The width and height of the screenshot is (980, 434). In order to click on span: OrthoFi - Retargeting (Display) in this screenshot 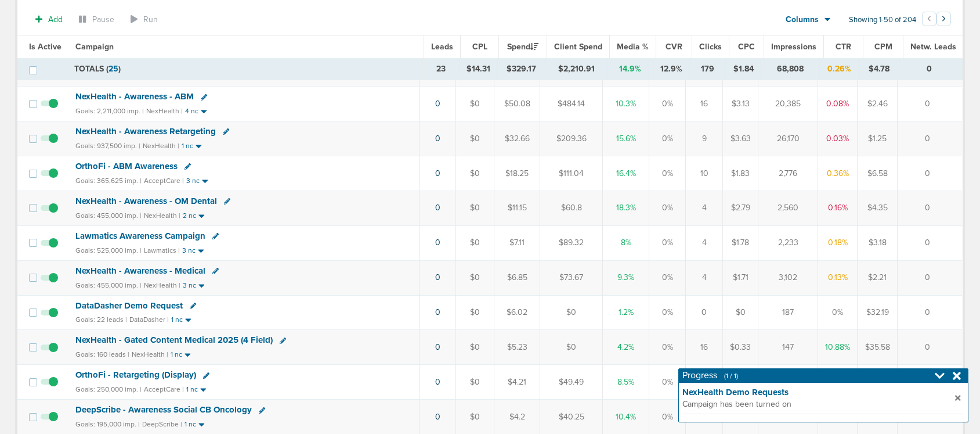, I will do `click(136, 375)`.